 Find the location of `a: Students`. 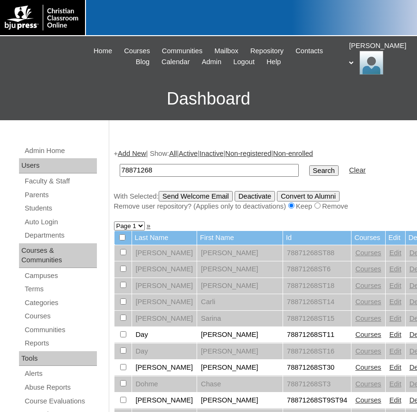

a: Students is located at coordinates (60, 208).